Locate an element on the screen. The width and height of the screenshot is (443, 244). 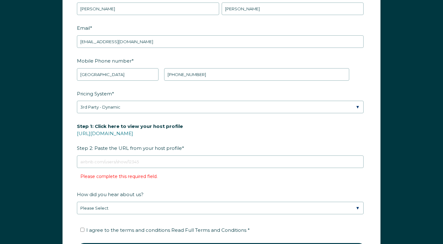
span: Step 2: Paste the URL from your host profile is located at coordinates (130, 137).